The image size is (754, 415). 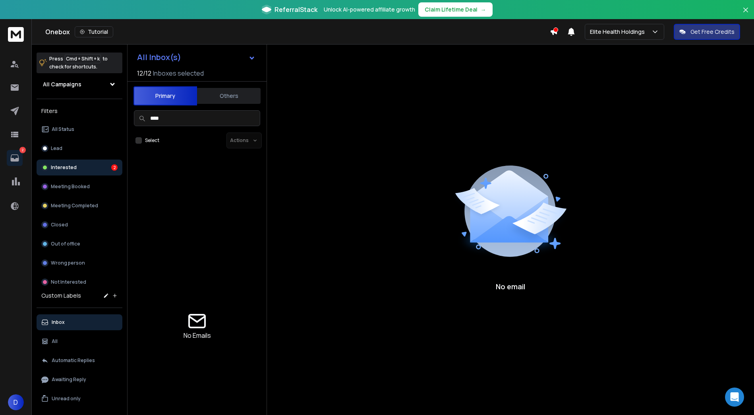 I want to click on h1: All Campaigns, so click(x=62, y=84).